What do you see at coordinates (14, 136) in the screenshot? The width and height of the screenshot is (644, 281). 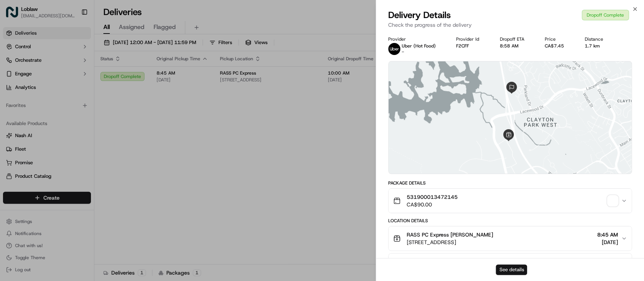 I see `img: Angelique Valdez` at bounding box center [14, 136].